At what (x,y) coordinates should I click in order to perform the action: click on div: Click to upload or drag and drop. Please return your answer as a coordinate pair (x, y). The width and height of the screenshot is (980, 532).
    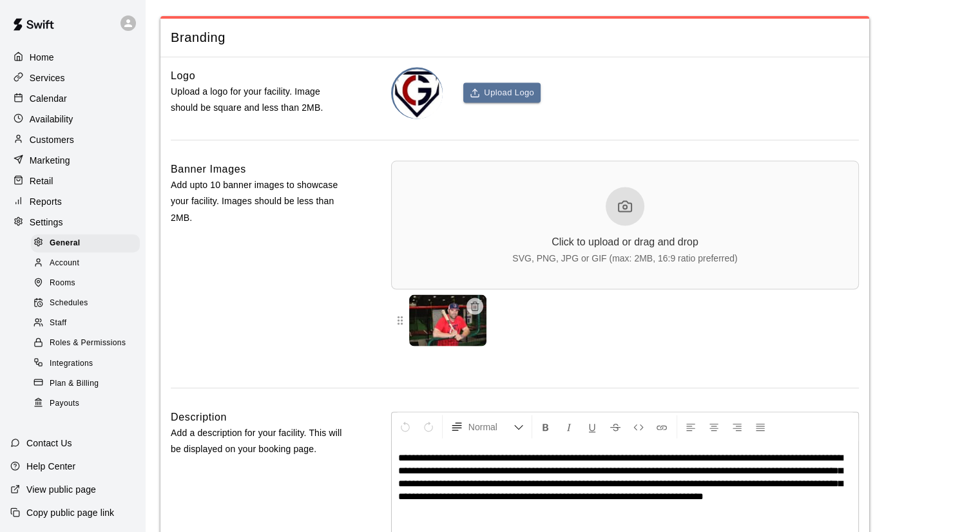
    Looking at the image, I should click on (625, 242).